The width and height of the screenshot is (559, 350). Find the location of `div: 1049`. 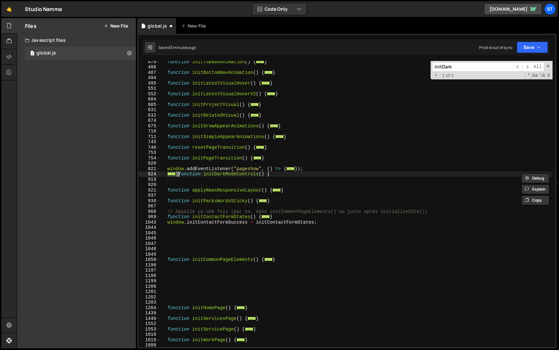

div: 1049 is located at coordinates (150, 254).